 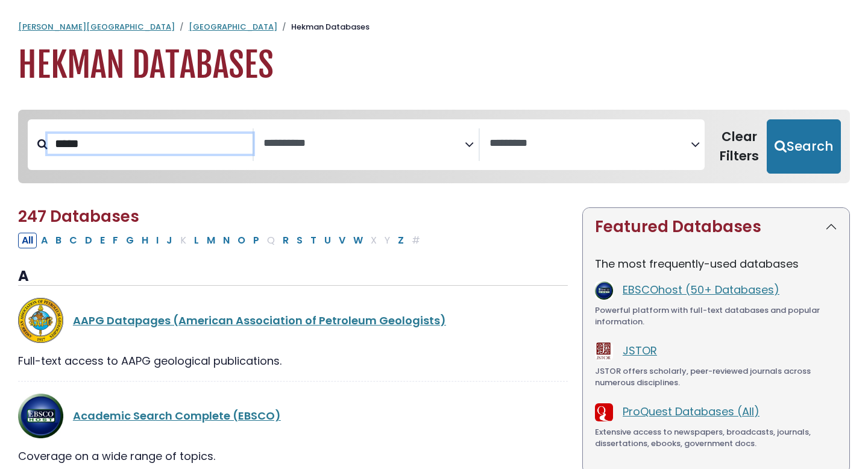 I want to click on button: Filter Results V, so click(x=341, y=240).